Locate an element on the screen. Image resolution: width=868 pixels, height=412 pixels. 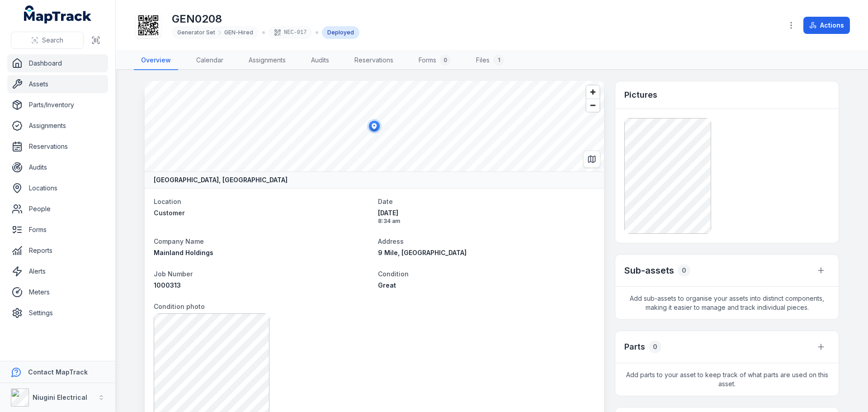
a: Meters is located at coordinates (58, 292).